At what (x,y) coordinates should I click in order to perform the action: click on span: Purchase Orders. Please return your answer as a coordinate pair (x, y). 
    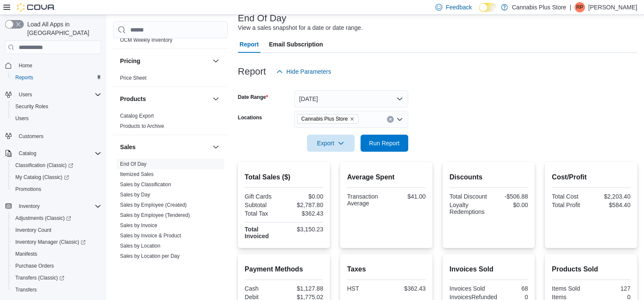
    Looking at the image, I should click on (34, 266).